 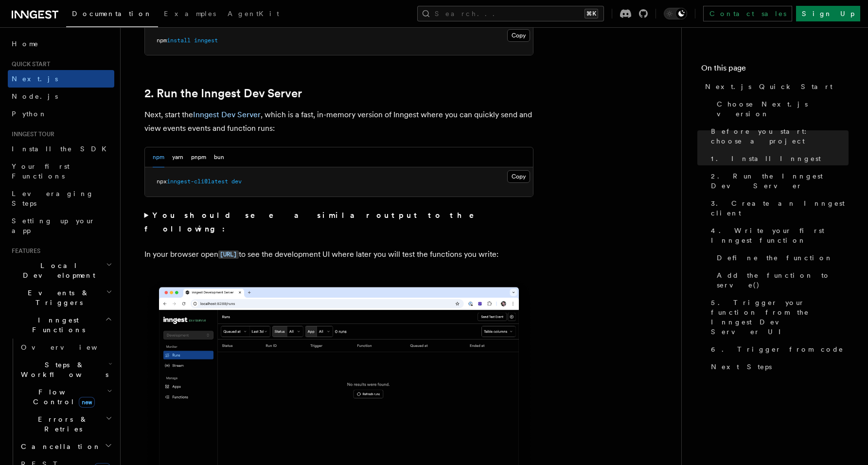 What do you see at coordinates (316, 222) in the screenshot?
I see `strong: You should see a similar output to the following:` at bounding box center [316, 222].